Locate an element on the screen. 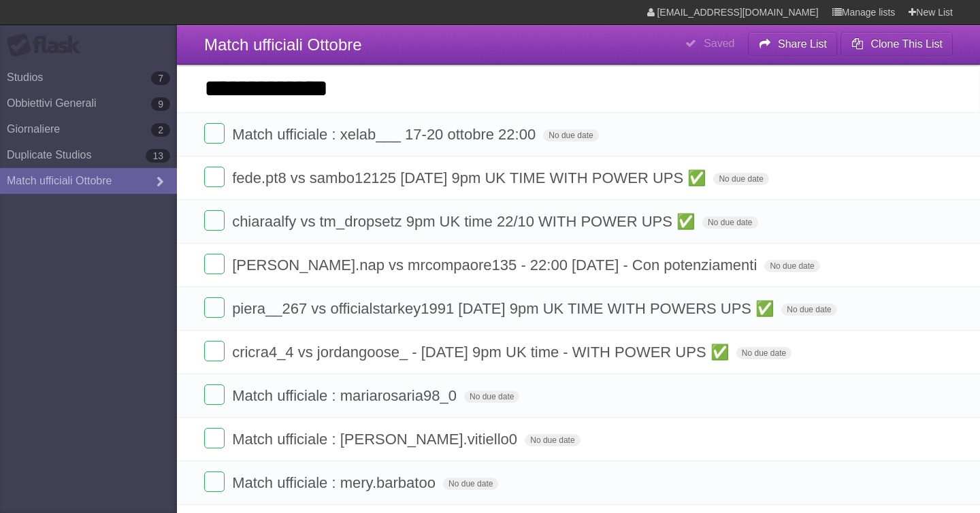 Image resolution: width=980 pixels, height=513 pixels. b: Share List is located at coordinates (803, 44).